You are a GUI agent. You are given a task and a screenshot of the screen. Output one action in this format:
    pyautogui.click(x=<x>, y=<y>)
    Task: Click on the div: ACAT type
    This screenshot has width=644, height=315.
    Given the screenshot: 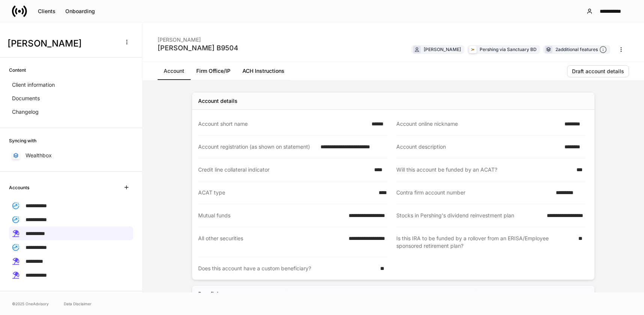 What is the action you would take?
    pyautogui.click(x=286, y=192)
    